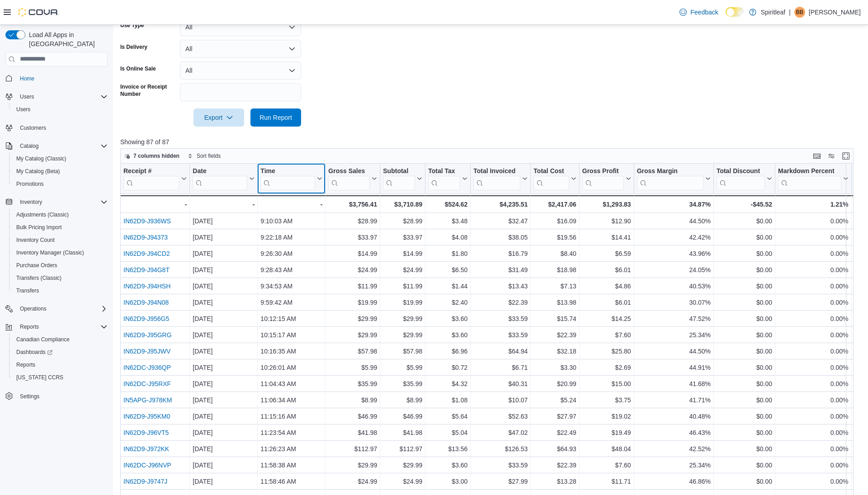 The width and height of the screenshot is (868, 495). What do you see at coordinates (146, 270) in the screenshot?
I see `a: IN62D9-J94G8T` at bounding box center [146, 270].